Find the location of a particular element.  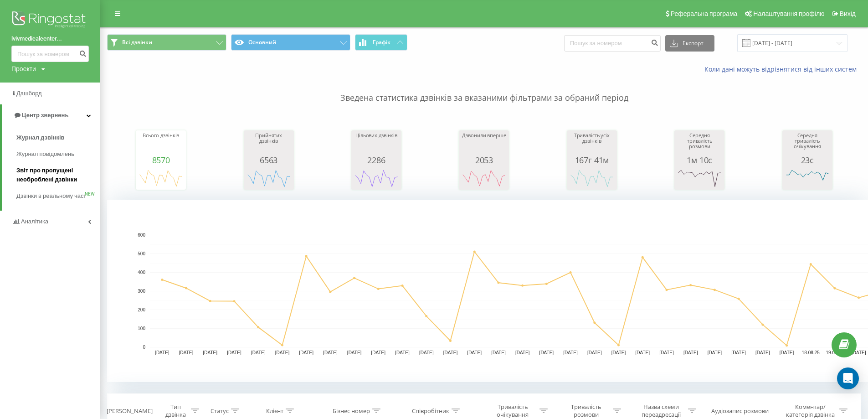

a: lvivmedicalcenter... is located at coordinates (50, 38).